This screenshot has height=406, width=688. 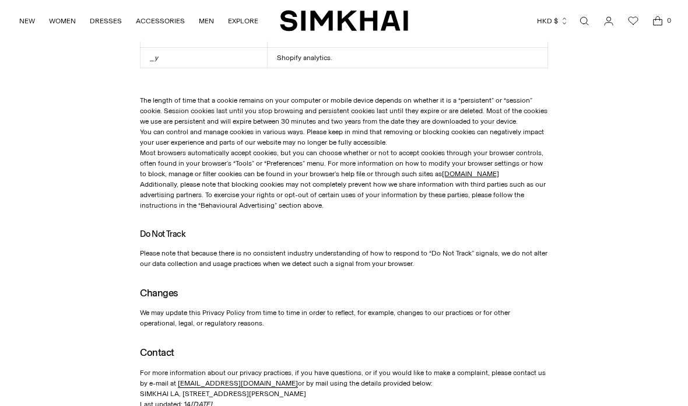 I want to click on a: Open cart modal, so click(x=658, y=21).